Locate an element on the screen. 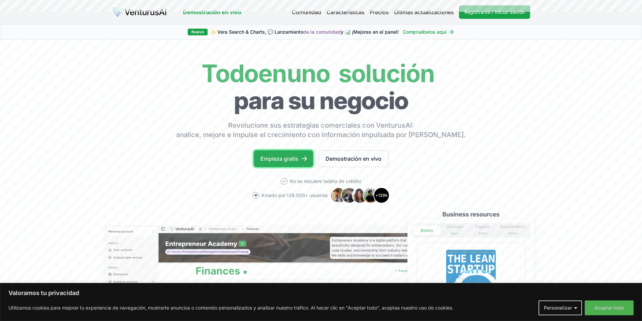 This screenshot has width=642, height=321. font: Registrarse / Iniciar sesión is located at coordinates (494, 12).